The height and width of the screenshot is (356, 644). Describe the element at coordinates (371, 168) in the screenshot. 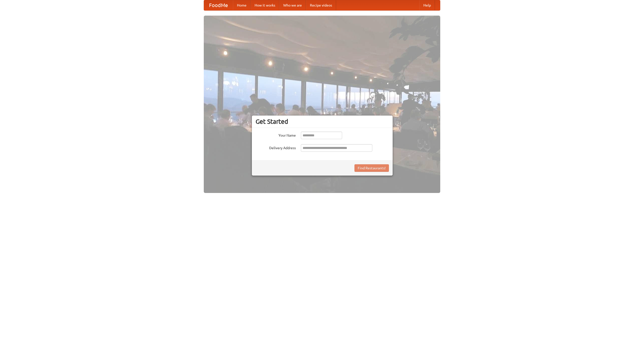

I see `button: Find Restaurants!` at that location.